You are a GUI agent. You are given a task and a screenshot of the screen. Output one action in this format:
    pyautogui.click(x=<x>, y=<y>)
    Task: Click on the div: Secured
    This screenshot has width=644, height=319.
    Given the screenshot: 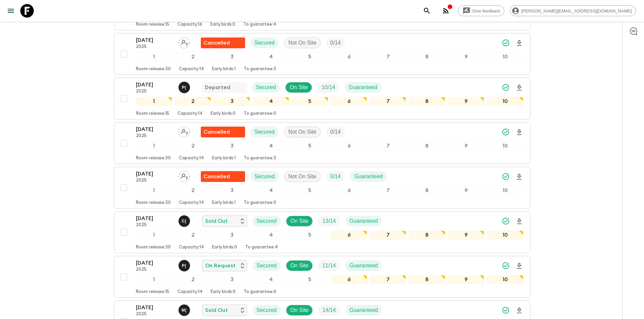 What is the action you would take?
    pyautogui.click(x=265, y=132)
    